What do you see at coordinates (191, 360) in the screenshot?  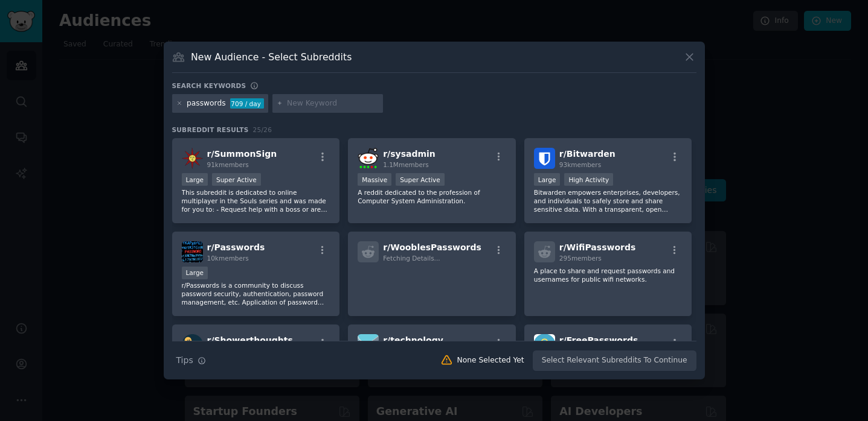 I see `button: Tips` at bounding box center [191, 360].